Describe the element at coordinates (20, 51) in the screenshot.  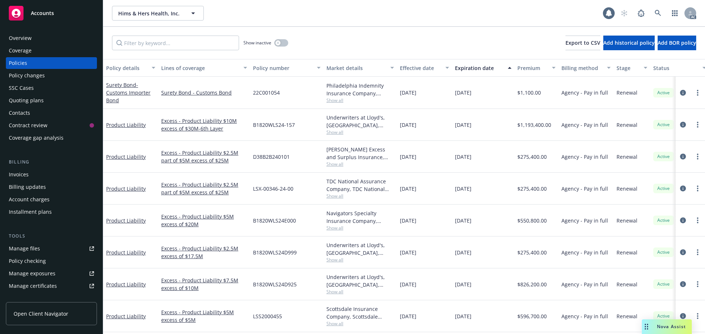
I see `div: Coverage` at that location.